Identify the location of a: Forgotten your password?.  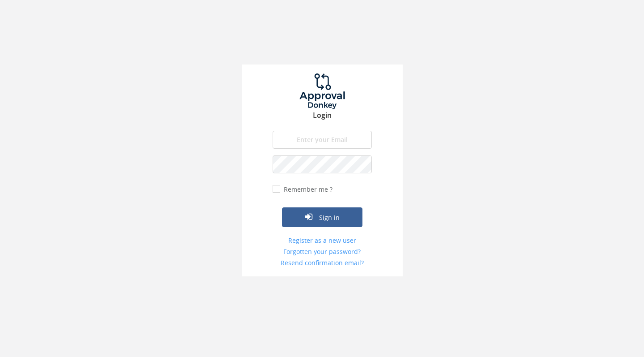
(322, 252).